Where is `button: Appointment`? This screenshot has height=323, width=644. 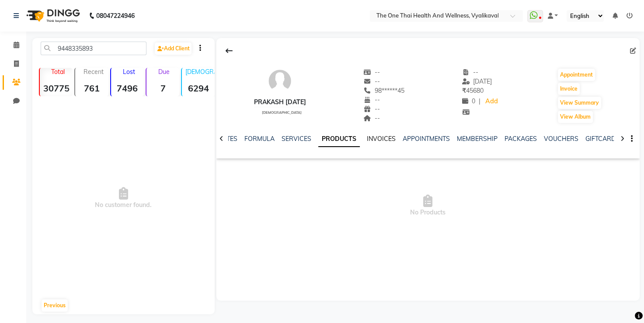 button: Appointment is located at coordinates (576, 75).